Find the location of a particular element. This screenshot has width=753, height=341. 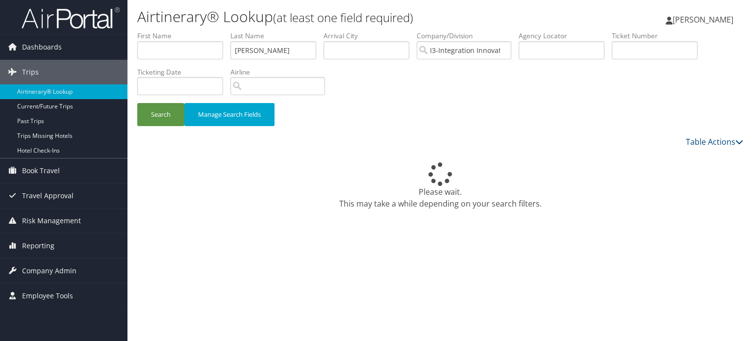

span: Risk Management is located at coordinates (52, 221).